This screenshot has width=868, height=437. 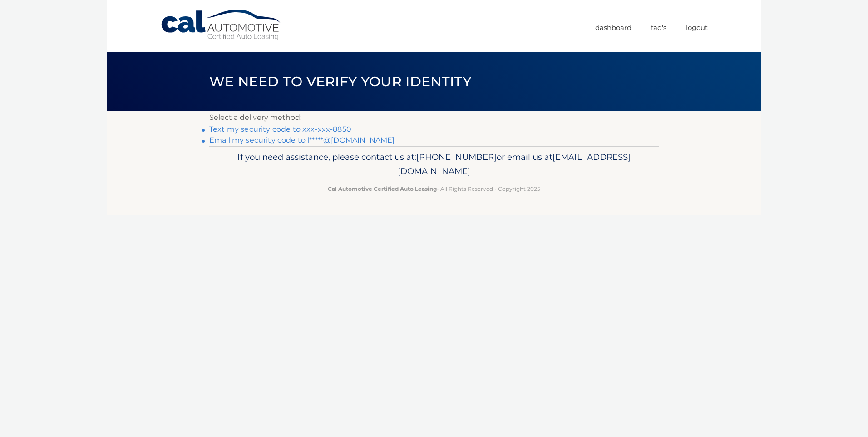 What do you see at coordinates (280, 129) in the screenshot?
I see `a: Text my security code to xxx-xxx-8850` at bounding box center [280, 129].